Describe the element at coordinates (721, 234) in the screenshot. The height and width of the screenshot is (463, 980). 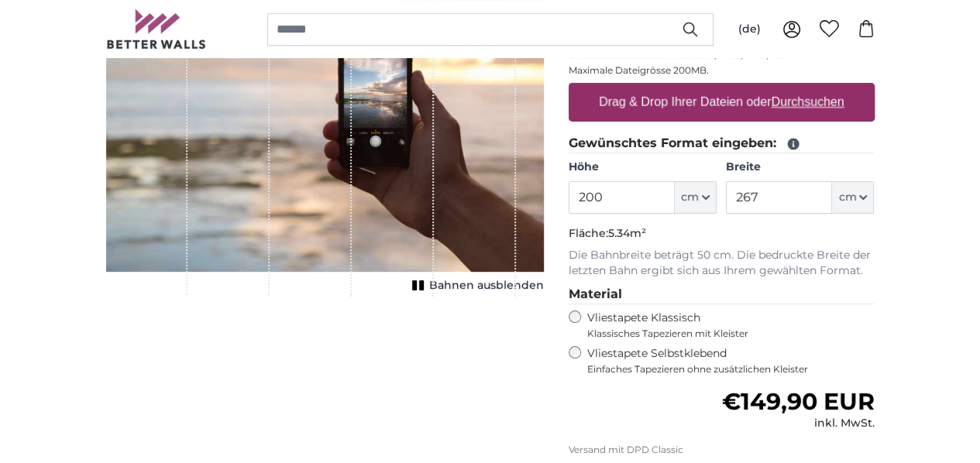
I see `p: Fläche:` at that location.